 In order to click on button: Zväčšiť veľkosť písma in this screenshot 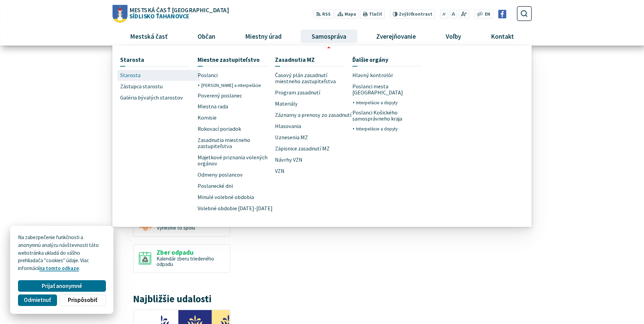, I will do `click(463, 14)`.